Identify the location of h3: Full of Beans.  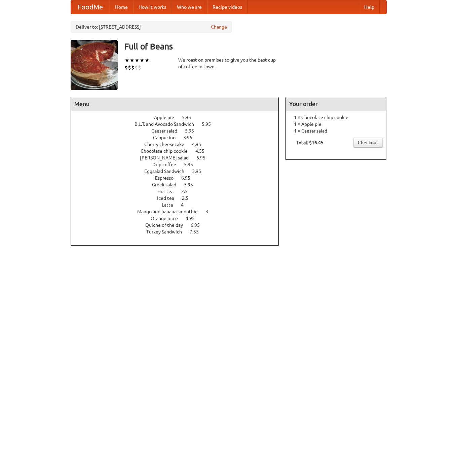
(256, 46).